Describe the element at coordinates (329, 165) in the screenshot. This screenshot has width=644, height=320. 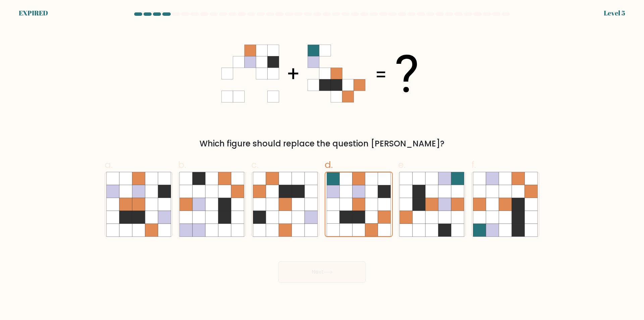
I see `span: d.` at that location.